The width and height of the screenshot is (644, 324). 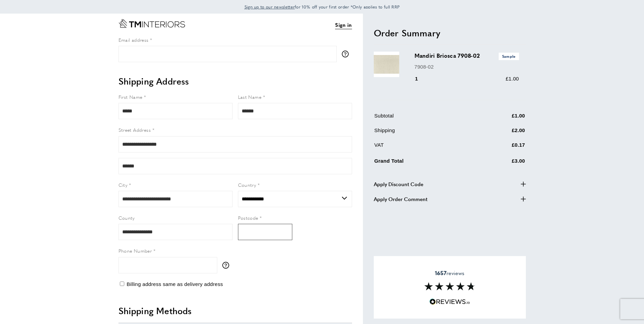 What do you see at coordinates (512, 78) in the screenshot?
I see `span: £1.00` at bounding box center [512, 78].